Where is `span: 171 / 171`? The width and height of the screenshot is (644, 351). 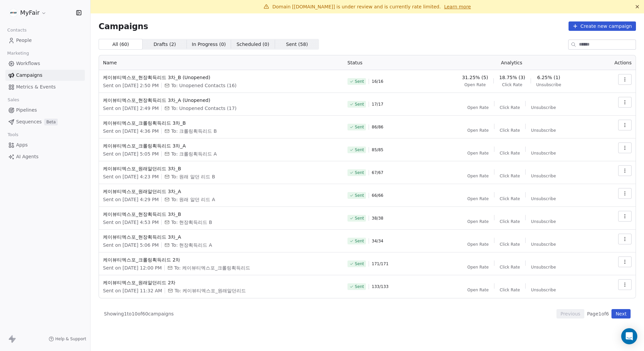
span: 171 / 171 is located at coordinates (380, 264).